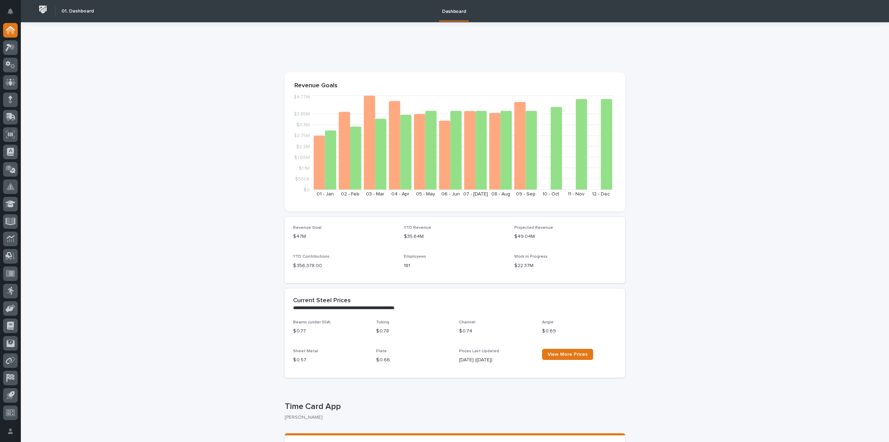 This screenshot has width=889, height=442. Describe the element at coordinates (413, 360) in the screenshot. I see `p: $ 0.66` at that location.